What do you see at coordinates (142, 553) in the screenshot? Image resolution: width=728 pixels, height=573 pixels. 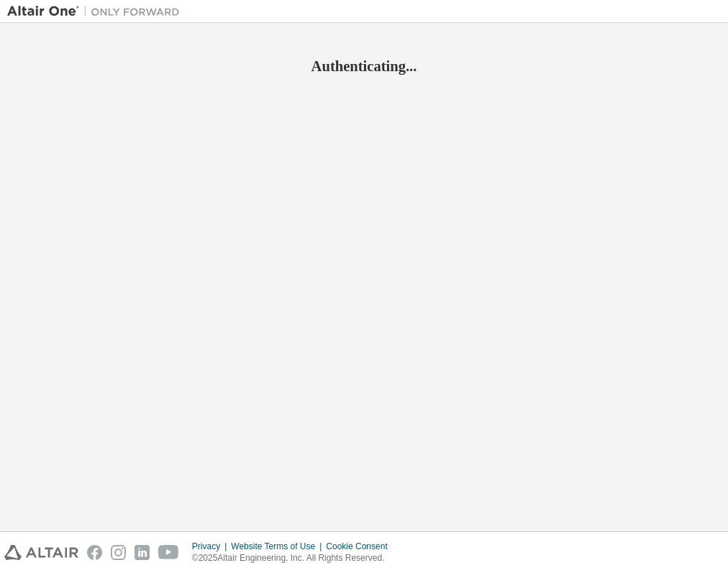 I see `img: linkedin.svg` at bounding box center [142, 553].